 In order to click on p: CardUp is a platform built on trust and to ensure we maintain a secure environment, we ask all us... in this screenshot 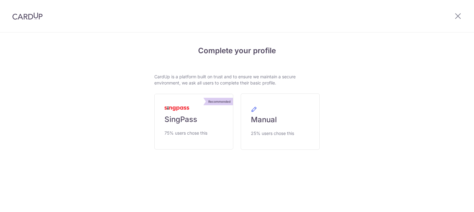, I will do `click(237, 80)`.